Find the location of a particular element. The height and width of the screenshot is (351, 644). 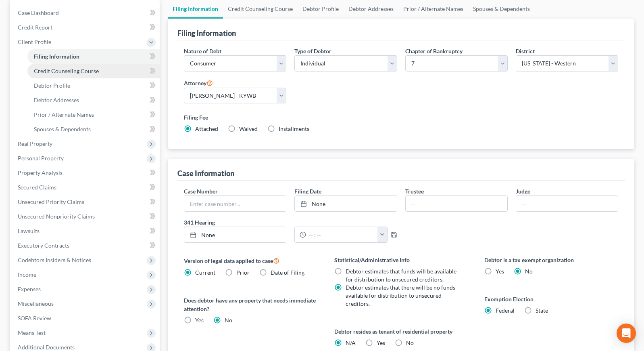

a: Executory Contracts is located at coordinates (86, 245).